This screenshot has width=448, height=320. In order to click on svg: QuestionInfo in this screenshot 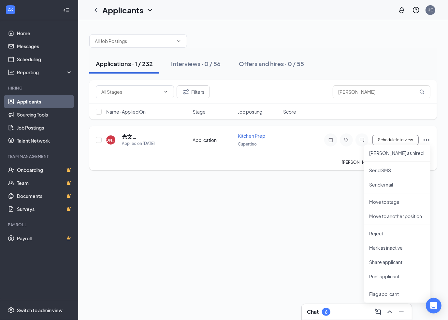, I will do `click(416, 10)`.